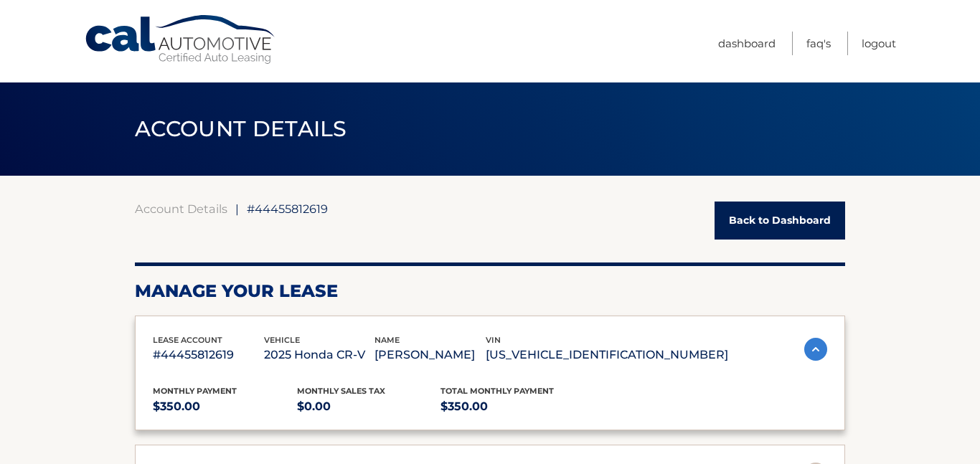 The image size is (980, 464). What do you see at coordinates (747, 43) in the screenshot?
I see `a: Dashboard` at bounding box center [747, 43].